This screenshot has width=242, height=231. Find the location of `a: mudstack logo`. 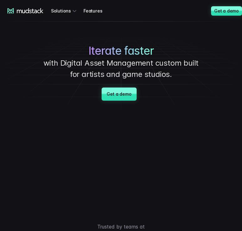

a: mudstack logo is located at coordinates (25, 11).